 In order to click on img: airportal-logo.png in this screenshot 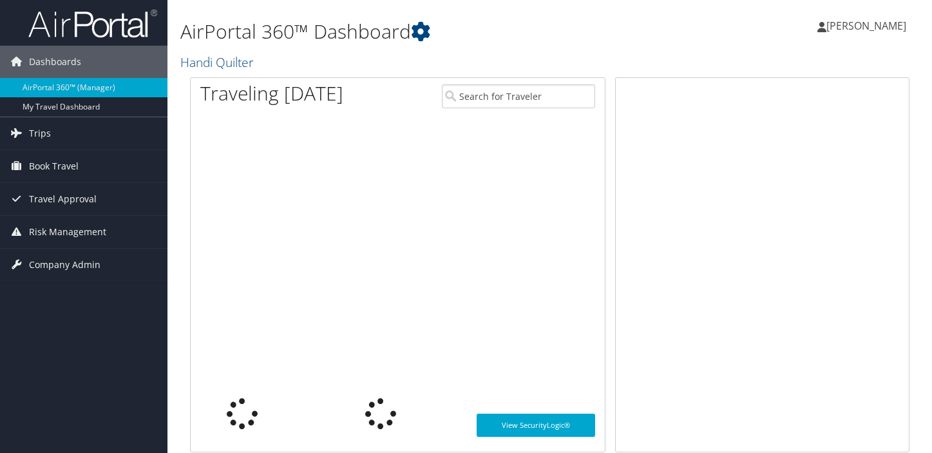, I will do `click(93, 23)`.